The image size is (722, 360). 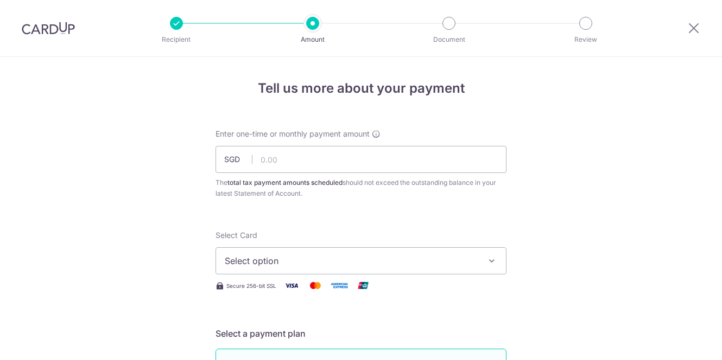 I want to click on b: total tax payment amounts scheduled, so click(x=285, y=182).